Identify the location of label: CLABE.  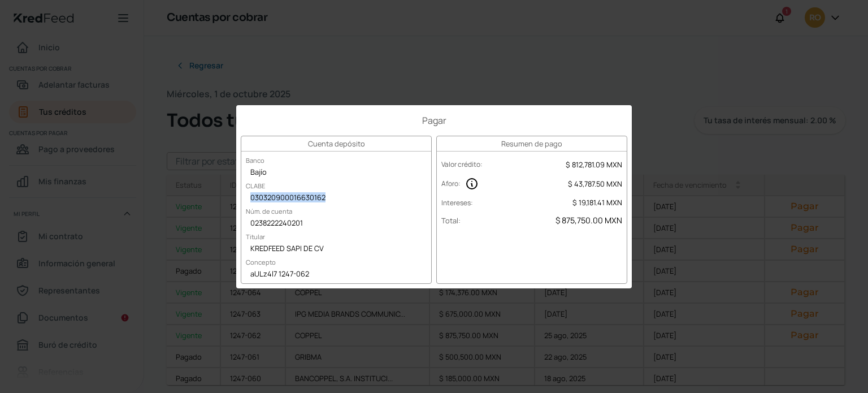
(256, 185).